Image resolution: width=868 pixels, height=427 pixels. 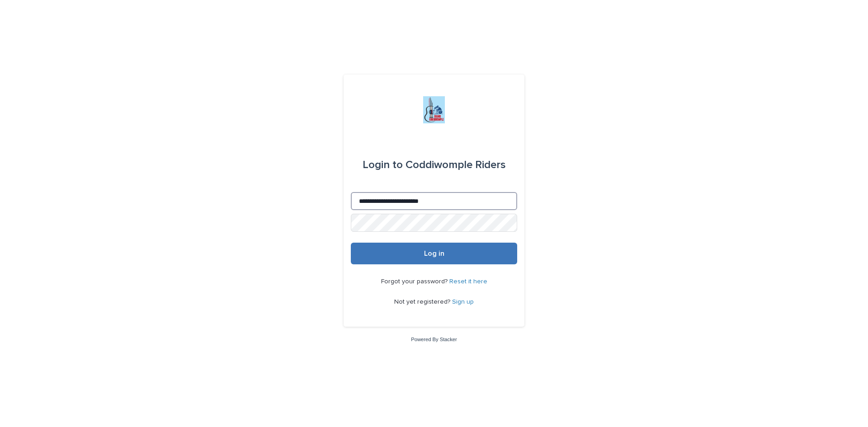 What do you see at coordinates (468, 281) in the screenshot?
I see `a: Reset it here` at bounding box center [468, 281].